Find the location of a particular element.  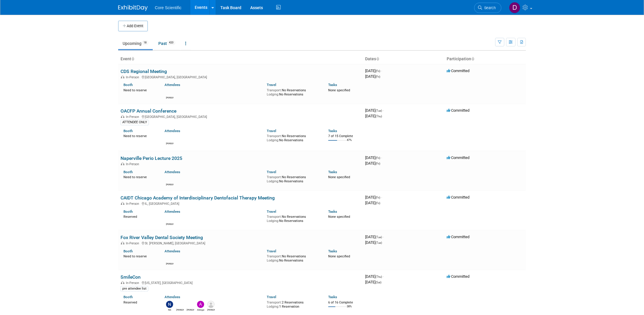

div: pre attendee list is located at coordinates (134, 289).